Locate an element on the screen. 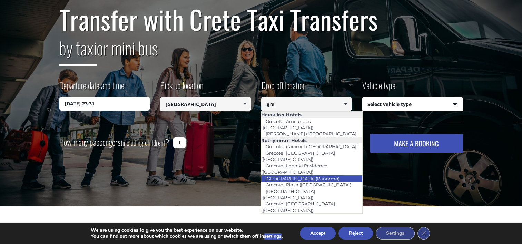 This screenshot has height=244, width=522. label: Drop off location is located at coordinates (283, 88).